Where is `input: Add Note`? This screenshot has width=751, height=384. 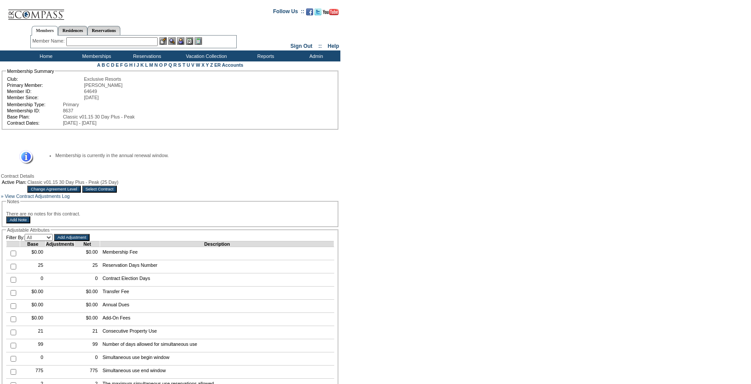 input: Add Note is located at coordinates (18, 220).